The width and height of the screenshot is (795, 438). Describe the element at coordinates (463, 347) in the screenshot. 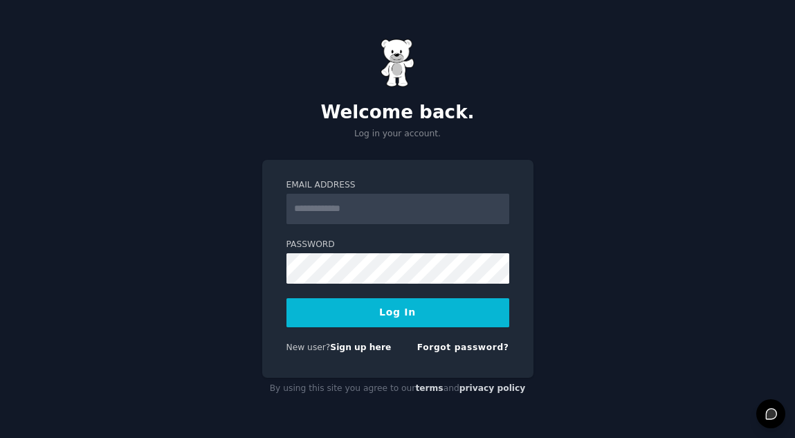

I see `a: Forgot password?` at that location.